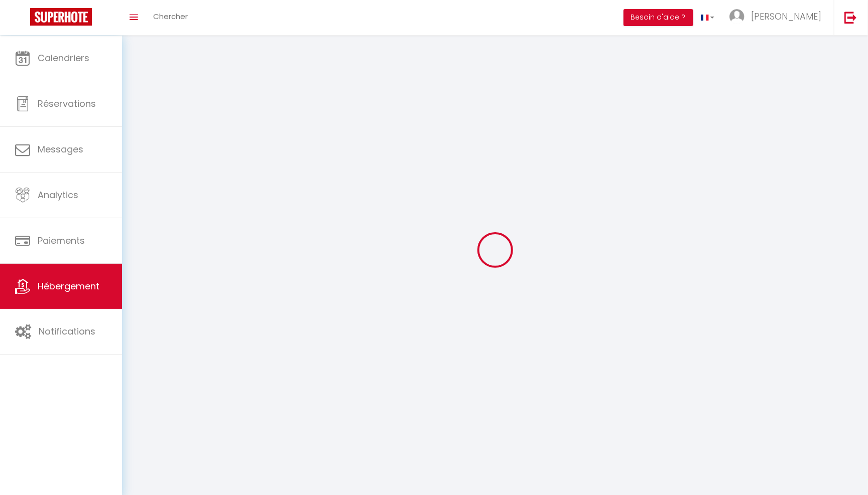  Describe the element at coordinates (68, 286) in the screenshot. I see `span: Hébergement` at that location.